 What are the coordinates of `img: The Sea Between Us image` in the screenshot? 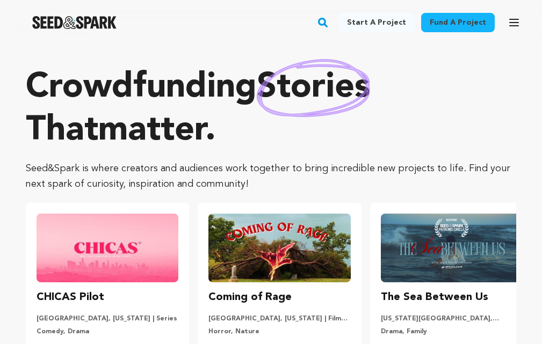 It's located at (452, 248).